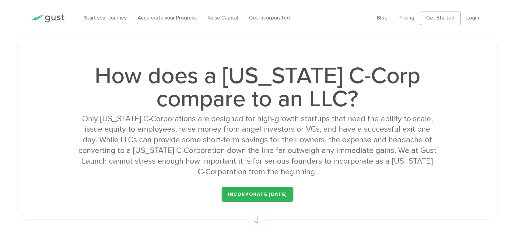 This screenshot has height=241, width=515. I want to click on a: Pricing, so click(406, 18).